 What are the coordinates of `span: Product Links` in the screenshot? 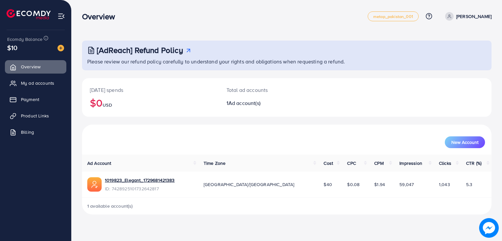 It's located at (35, 116).